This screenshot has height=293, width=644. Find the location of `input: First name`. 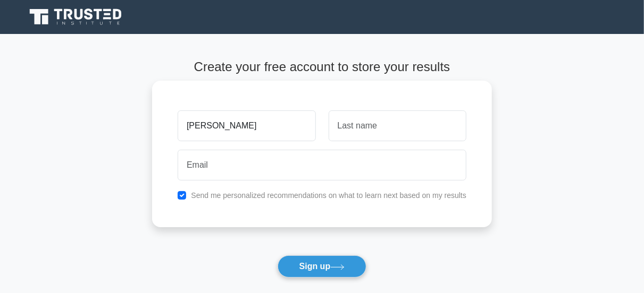

input: First name is located at coordinates (247, 126).